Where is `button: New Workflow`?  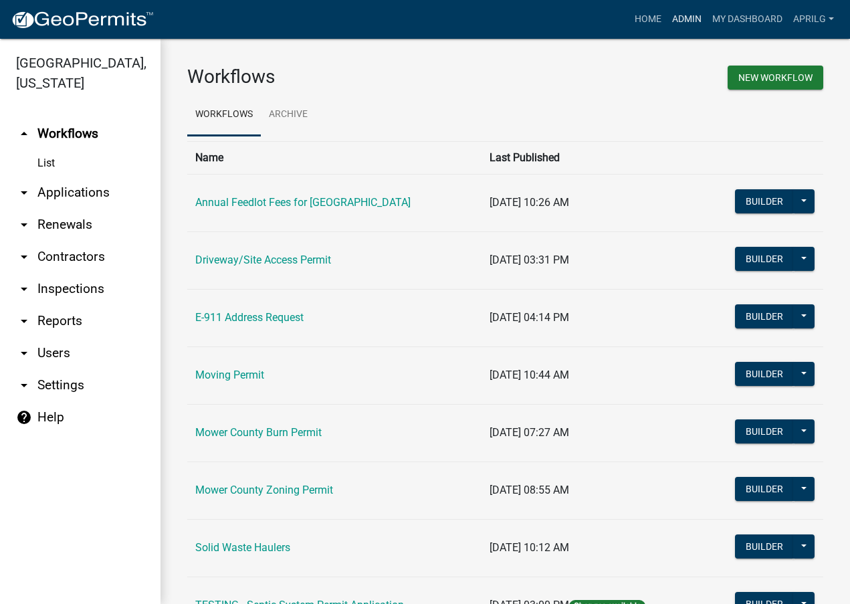 button: New Workflow is located at coordinates (775, 78).